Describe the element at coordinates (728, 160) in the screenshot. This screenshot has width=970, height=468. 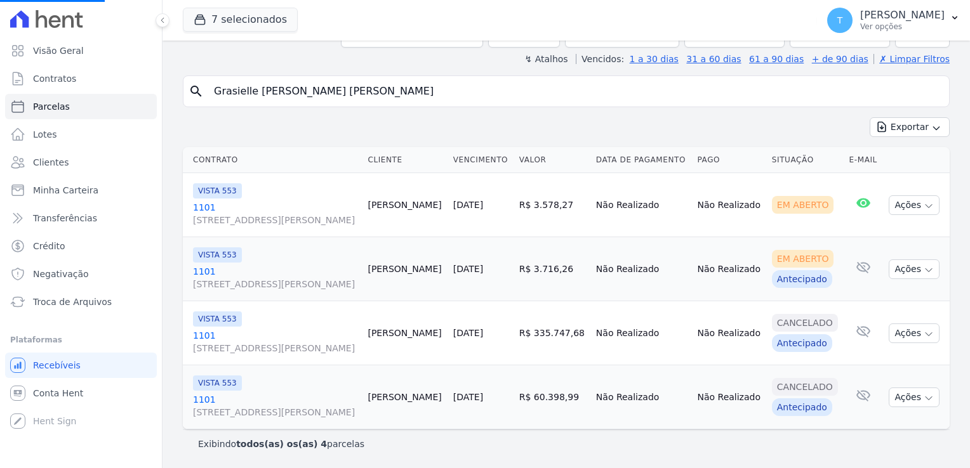
I see `th: Pago` at that location.